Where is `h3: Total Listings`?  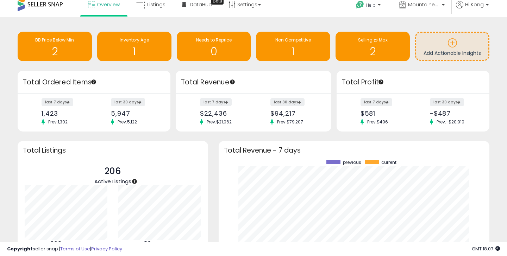
h3: Total Listings is located at coordinates (113, 150).